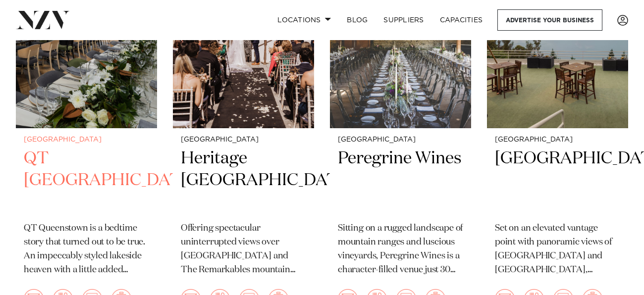  What do you see at coordinates (304, 20) in the screenshot?
I see `a: Locations` at bounding box center [304, 20].